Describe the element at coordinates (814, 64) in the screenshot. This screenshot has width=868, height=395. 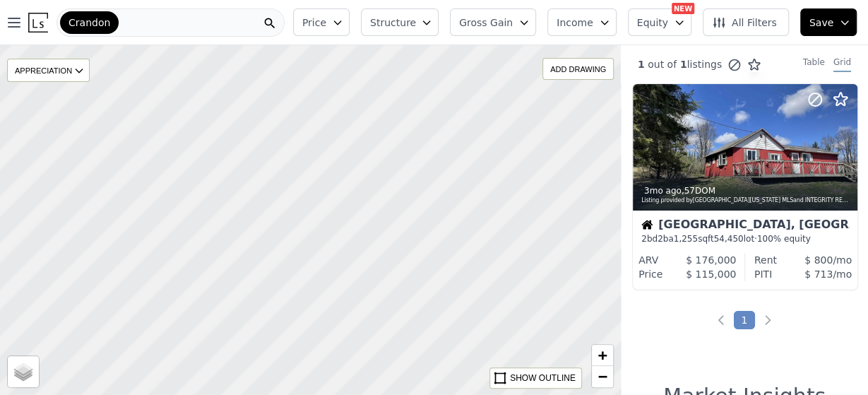
I see `div: Table` at that location.